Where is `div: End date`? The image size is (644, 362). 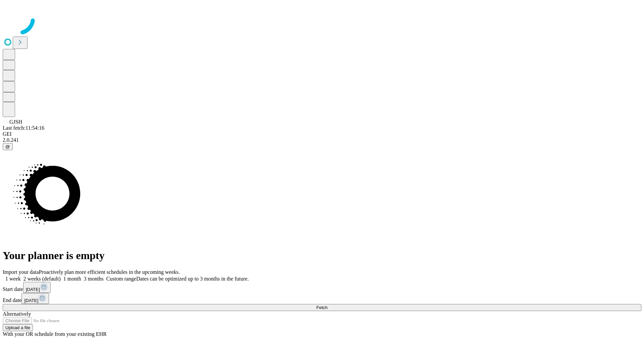
div: End date is located at coordinates (322, 298).